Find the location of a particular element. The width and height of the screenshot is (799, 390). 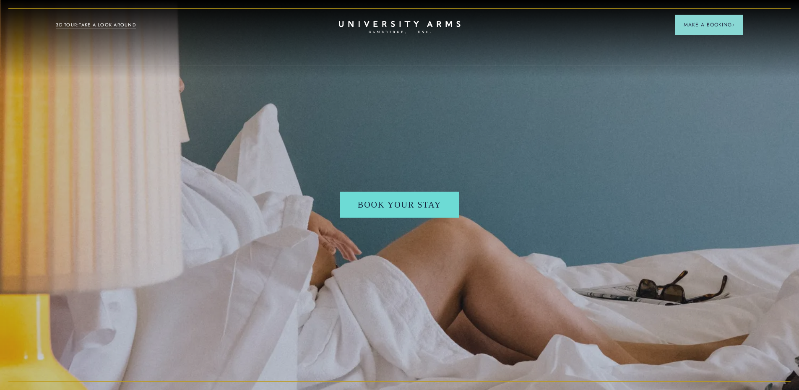

button: Make a BookingArrow icon is located at coordinates (709, 25).